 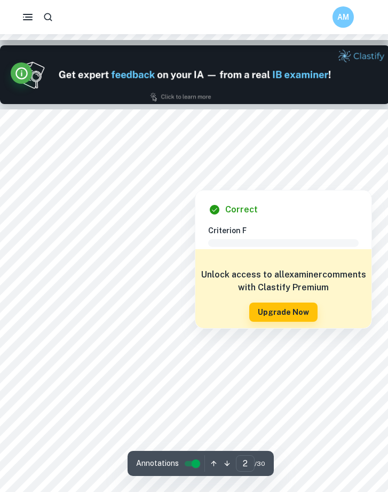 What do you see at coordinates (21, 73) in the screenshot?
I see `button: Info` at bounding box center [21, 73].